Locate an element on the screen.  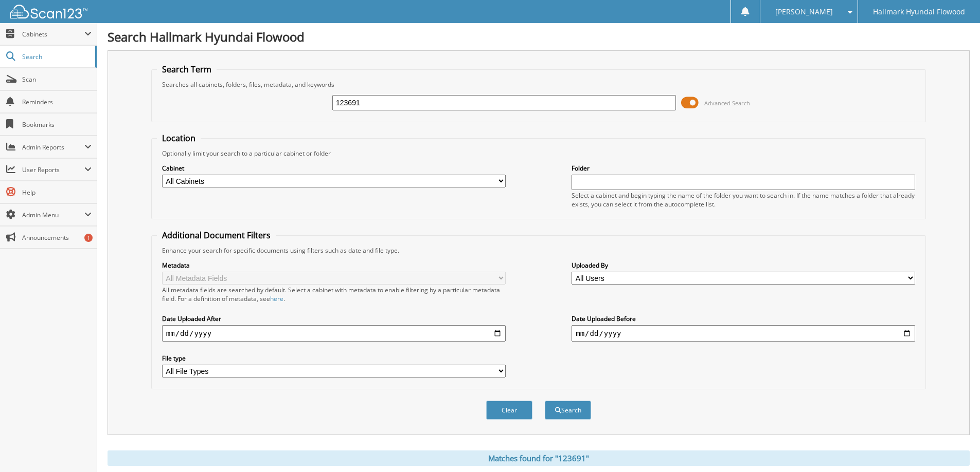
label: Folder is located at coordinates (743, 168).